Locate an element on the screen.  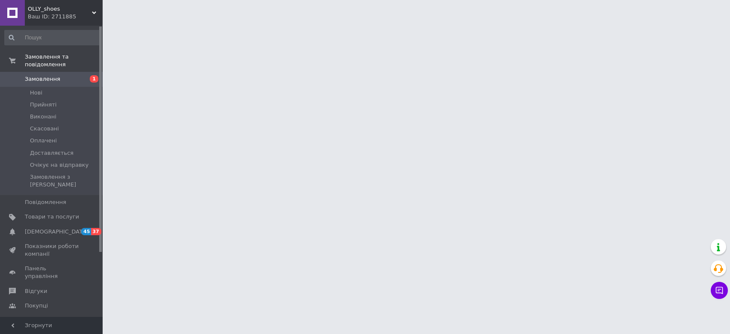
span: Каталог ProSale is located at coordinates (48, 320).